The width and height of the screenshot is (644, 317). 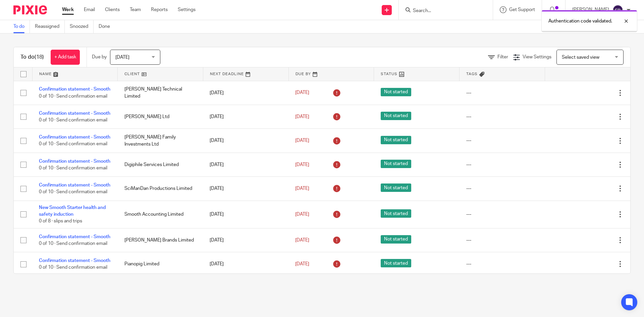 I want to click on td: SciManDan Productions Limited, so click(x=160, y=188).